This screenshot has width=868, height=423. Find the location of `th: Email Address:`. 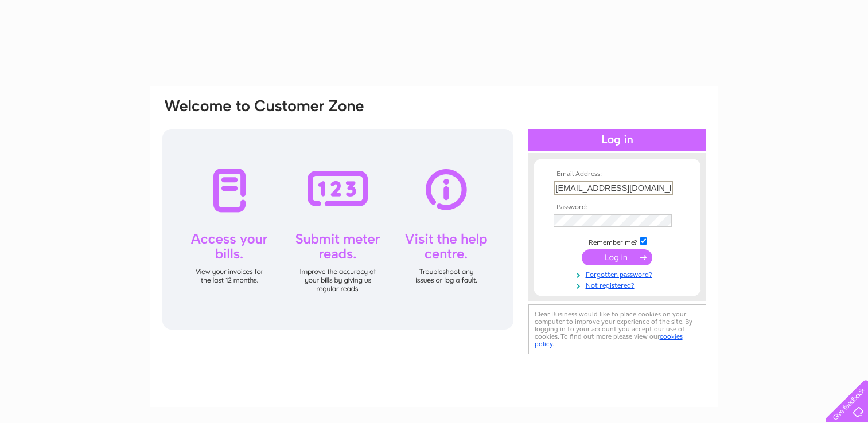

th: Email Address: is located at coordinates (617, 174).